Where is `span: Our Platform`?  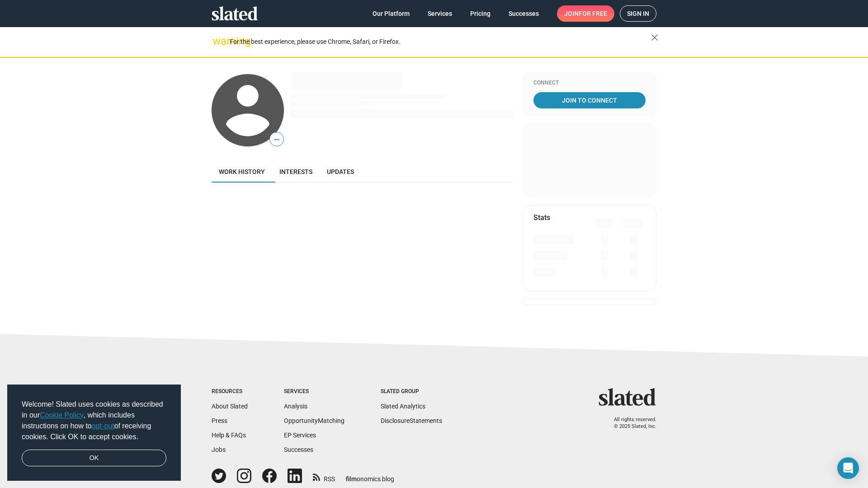 span: Our Platform is located at coordinates (391, 14).